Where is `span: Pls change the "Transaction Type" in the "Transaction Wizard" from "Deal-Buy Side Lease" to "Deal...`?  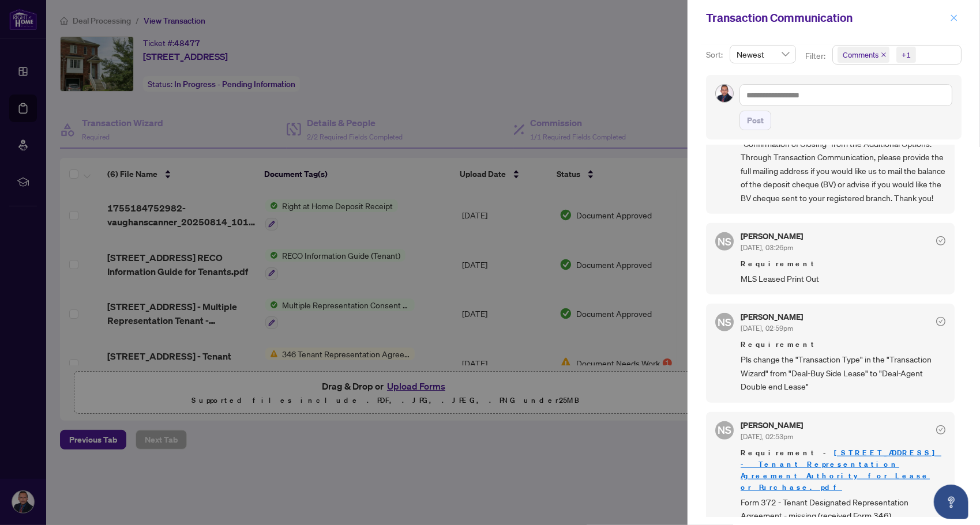
span: Pls change the "Transaction Type" in the "Transaction Wizard" from "Deal-Buy Side Lease" to "Deal... is located at coordinates (842, 373).